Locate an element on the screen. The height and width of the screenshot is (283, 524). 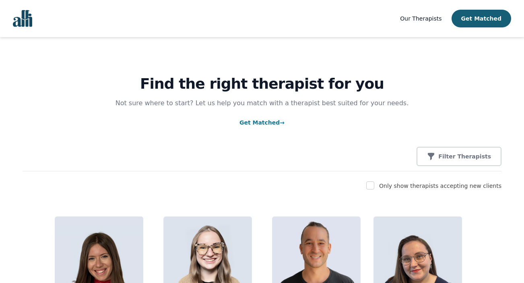
span: Our Therapists is located at coordinates (421, 19).